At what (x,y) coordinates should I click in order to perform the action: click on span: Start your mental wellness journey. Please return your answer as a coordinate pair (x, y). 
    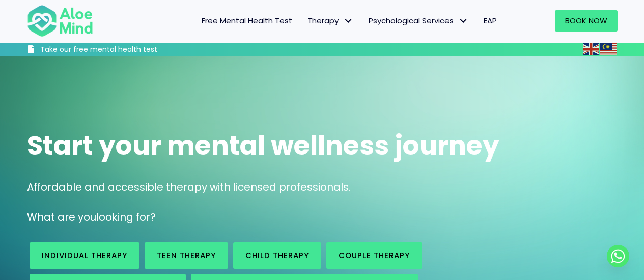
    Looking at the image, I should click on (263, 145).